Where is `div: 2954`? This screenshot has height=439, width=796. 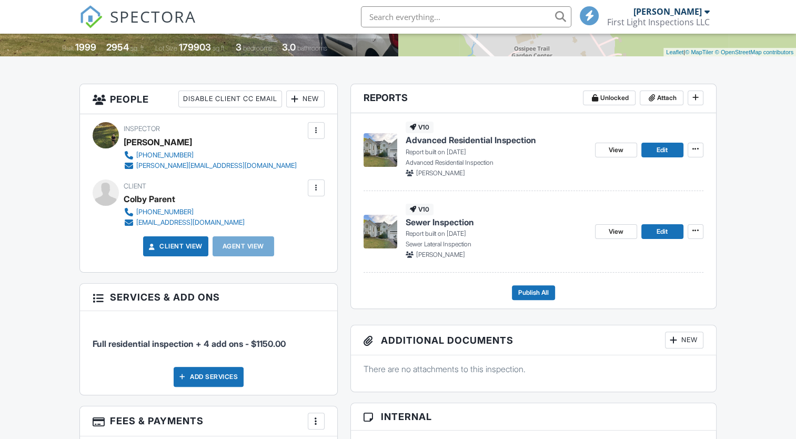 div: 2954 is located at coordinates (117, 47).